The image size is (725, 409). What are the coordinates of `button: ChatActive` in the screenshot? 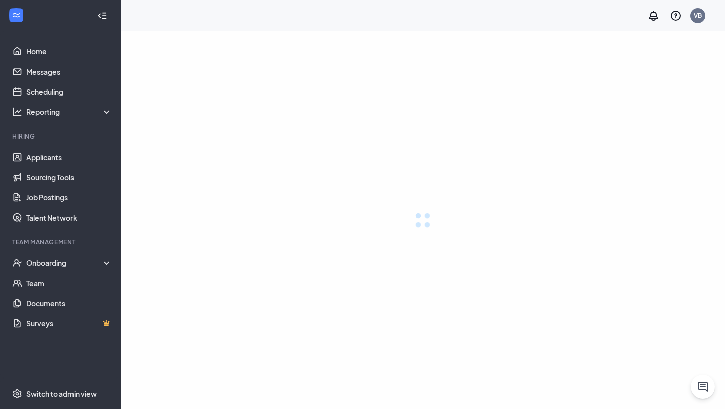 It's located at (703, 387).